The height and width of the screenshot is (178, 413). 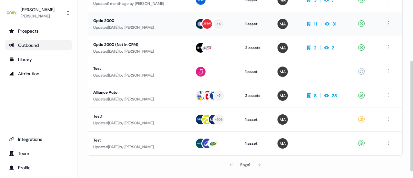 I want to click on div: 8, so click(x=315, y=96).